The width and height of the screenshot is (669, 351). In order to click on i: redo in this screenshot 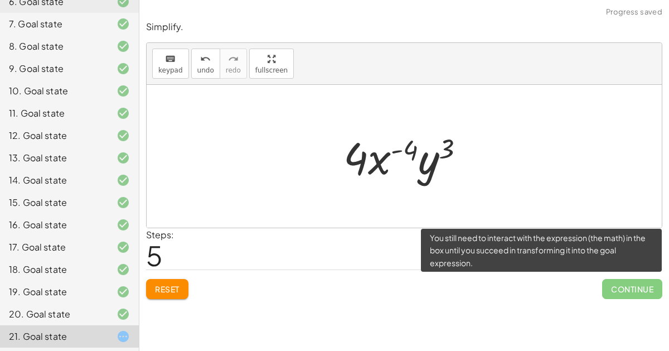, I will do `click(233, 59)`.